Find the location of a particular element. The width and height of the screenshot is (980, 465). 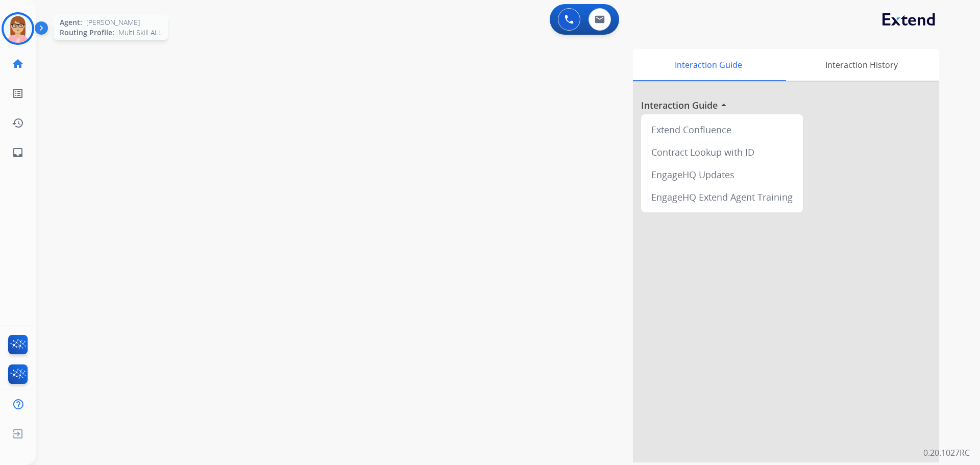

mat-icon: home is located at coordinates (18, 64).